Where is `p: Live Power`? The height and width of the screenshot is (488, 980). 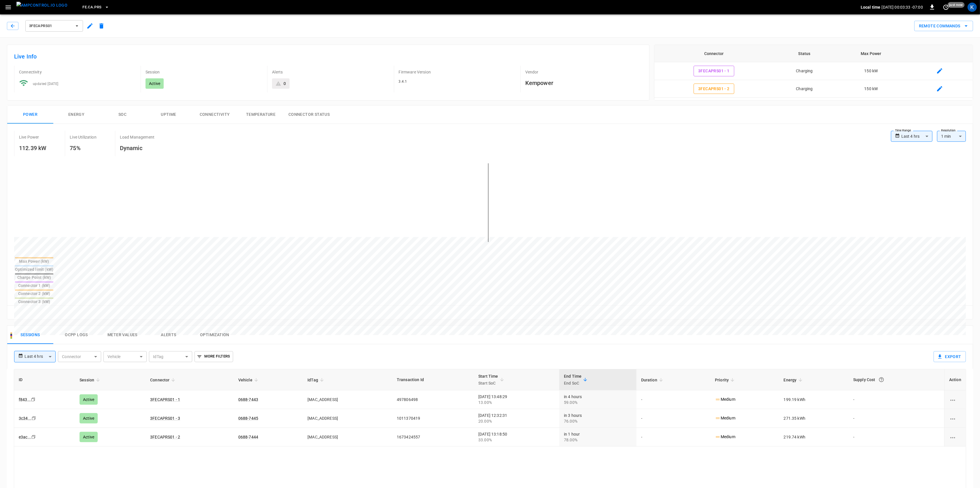 p: Live Power is located at coordinates (29, 137).